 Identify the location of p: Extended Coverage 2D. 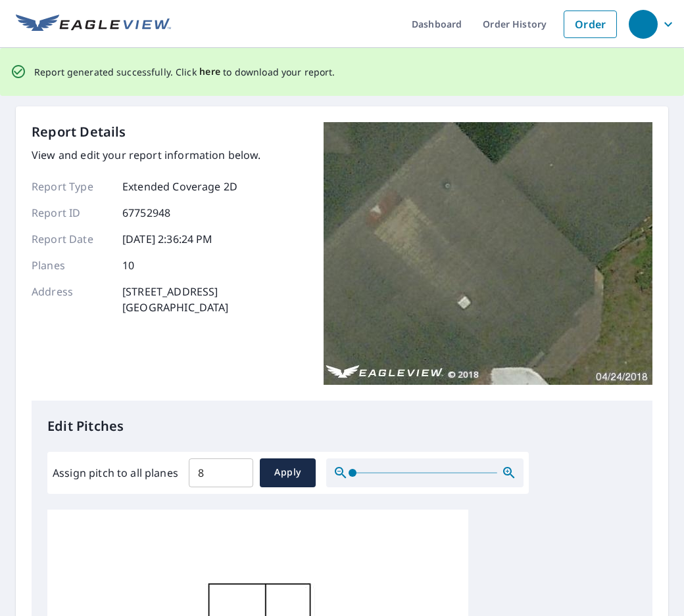
(180, 186).